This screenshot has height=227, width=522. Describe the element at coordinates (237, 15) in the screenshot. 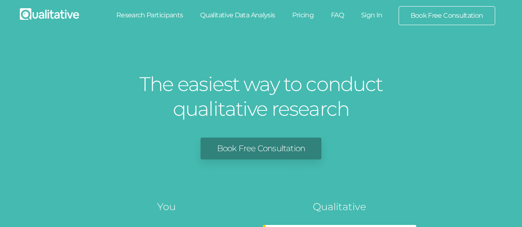

I see `a: Qualitative Data Analysis` at that location.